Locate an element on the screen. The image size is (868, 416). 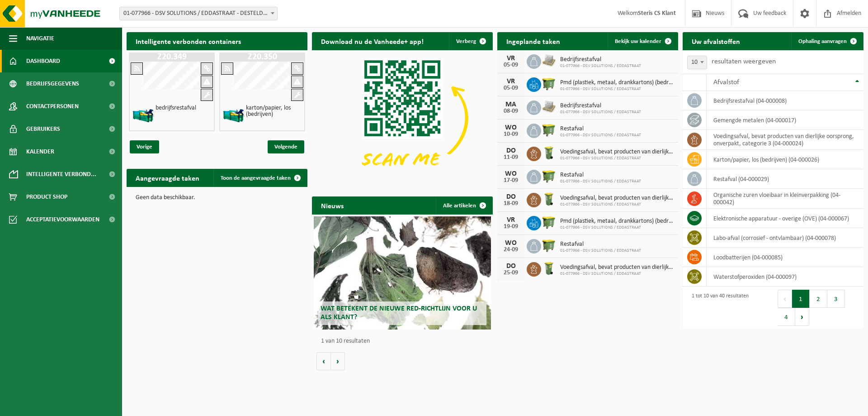
span: Navigatie is located at coordinates (40, 38).